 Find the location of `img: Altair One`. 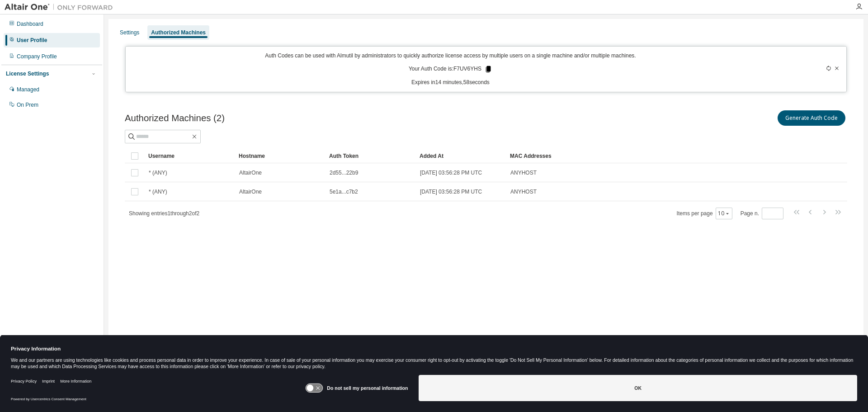

img: Altair One is located at coordinates (61, 7).